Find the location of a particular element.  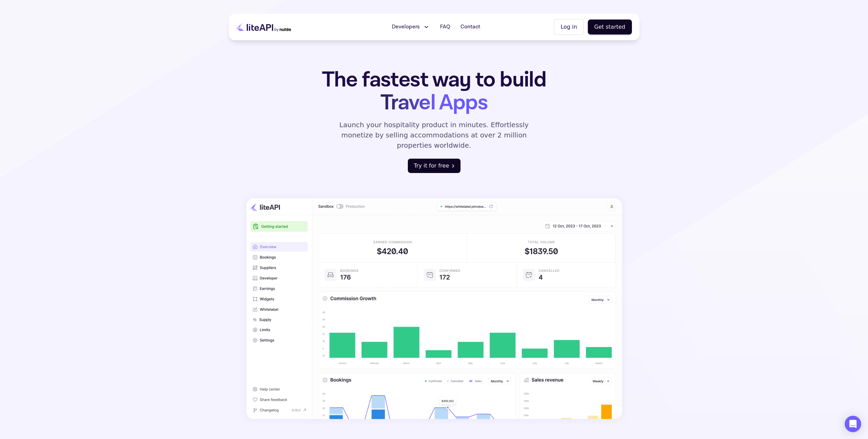

a: Get started is located at coordinates (609, 27).